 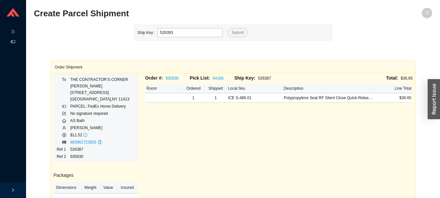 I want to click on span: JT, so click(x=427, y=13).